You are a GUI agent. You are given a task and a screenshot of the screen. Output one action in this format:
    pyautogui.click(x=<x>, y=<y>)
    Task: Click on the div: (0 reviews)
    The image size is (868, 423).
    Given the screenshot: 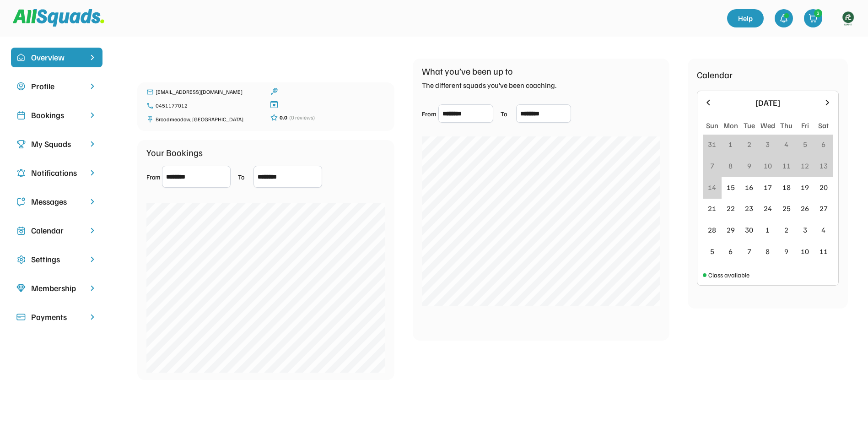 What is the action you would take?
    pyautogui.click(x=303, y=118)
    